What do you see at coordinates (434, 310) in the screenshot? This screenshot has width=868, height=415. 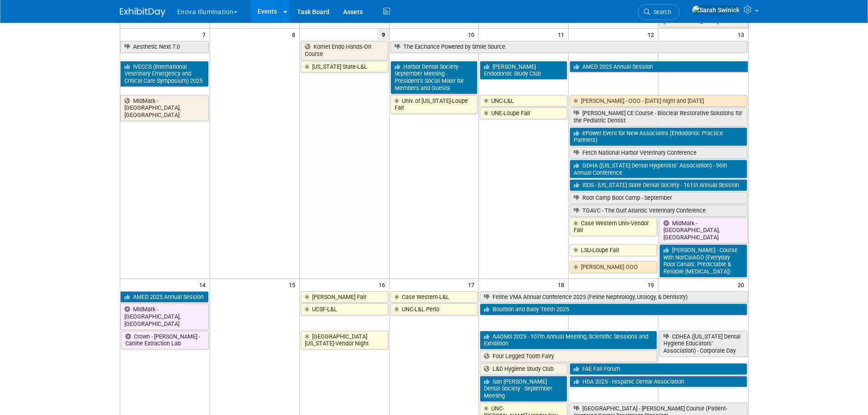 I see `a: UNC-L&L Perio` at bounding box center [434, 310].